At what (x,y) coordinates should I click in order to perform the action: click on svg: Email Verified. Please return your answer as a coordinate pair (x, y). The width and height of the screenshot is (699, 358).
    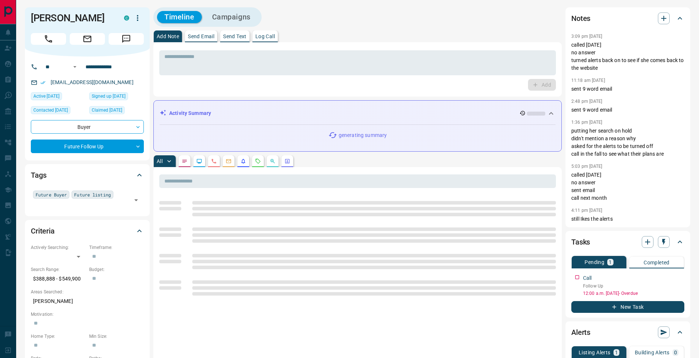
    Looking at the image, I should click on (43, 83).